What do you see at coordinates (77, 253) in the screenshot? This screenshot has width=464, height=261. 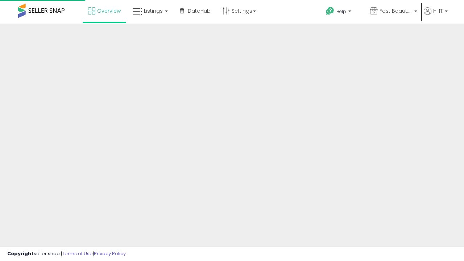 I see `a: Terms of Use` at bounding box center [77, 253].